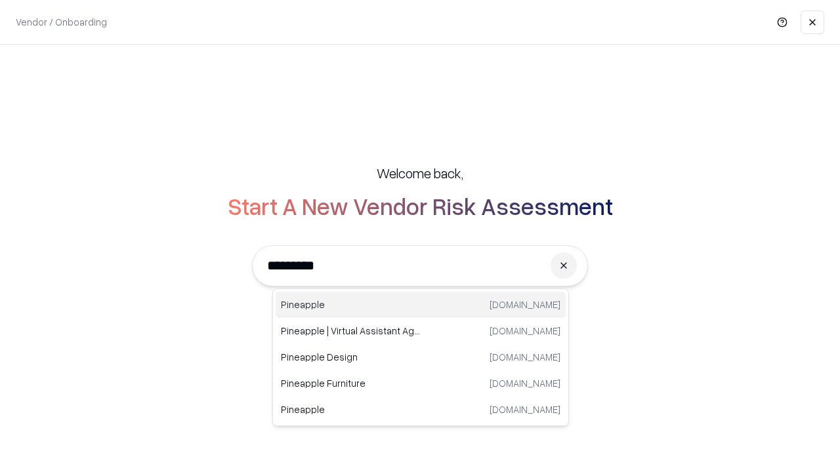  Describe the element at coordinates (61, 22) in the screenshot. I see `p: Vendor / Onboarding` at that location.